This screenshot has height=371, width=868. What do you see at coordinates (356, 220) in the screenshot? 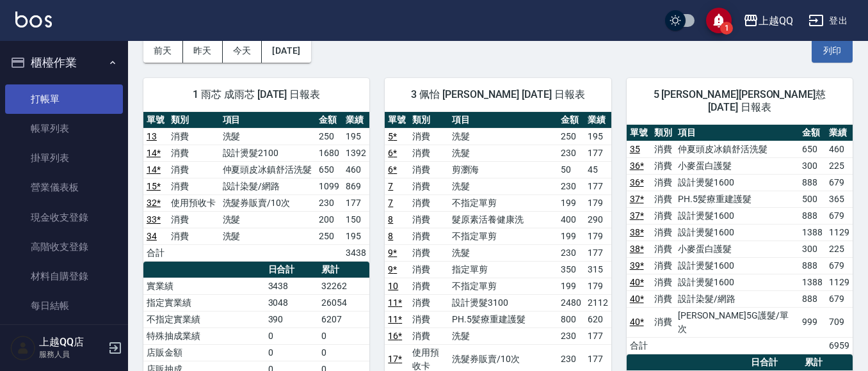
I see `td: 150` at bounding box center [356, 220].